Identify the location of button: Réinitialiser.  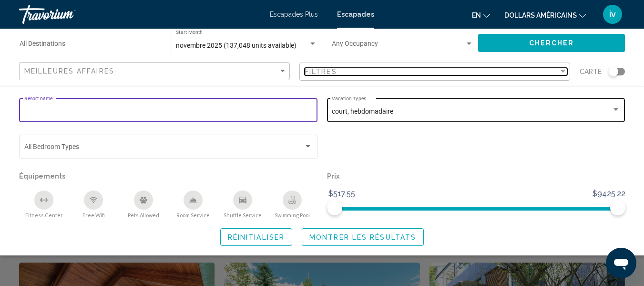
(256, 236).